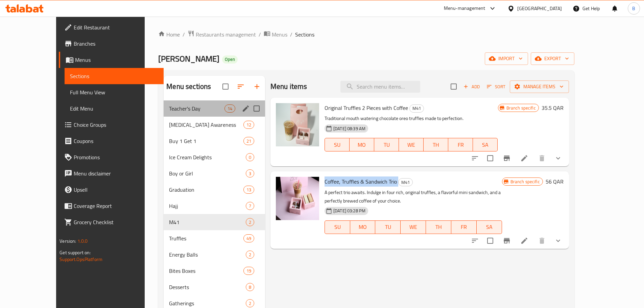 This screenshot has width=644, height=308. I want to click on span: Boy or Girl, so click(207, 173).